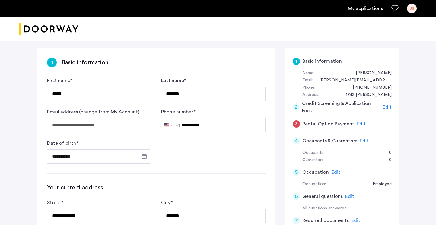 Image resolution: width=436 pixels, height=225 pixels. What do you see at coordinates (60, 80) in the screenshot?
I see `label: First name *` at bounding box center [60, 80].